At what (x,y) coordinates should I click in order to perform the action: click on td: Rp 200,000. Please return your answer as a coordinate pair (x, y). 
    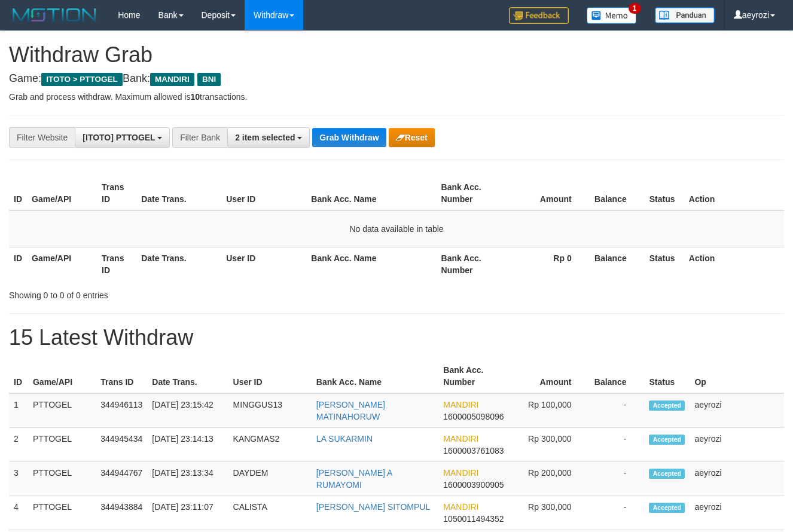
    Looking at the image, I should click on (549, 479).